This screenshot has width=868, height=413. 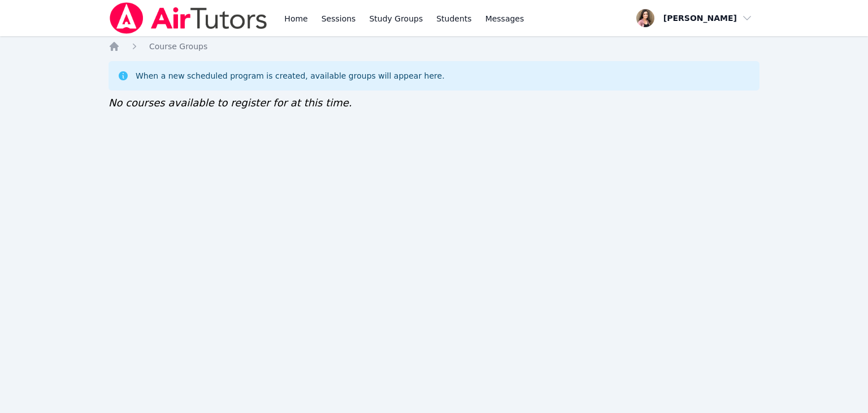 I want to click on span: Course Groups, so click(x=178, y=46).